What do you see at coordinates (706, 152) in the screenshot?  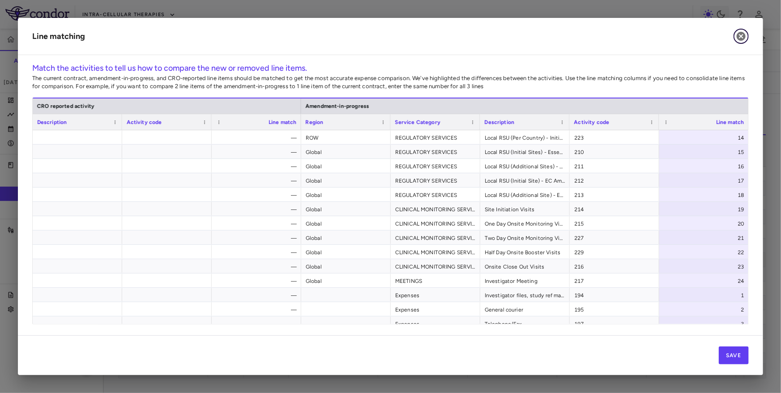 I see `div: 15` at bounding box center [706, 152].